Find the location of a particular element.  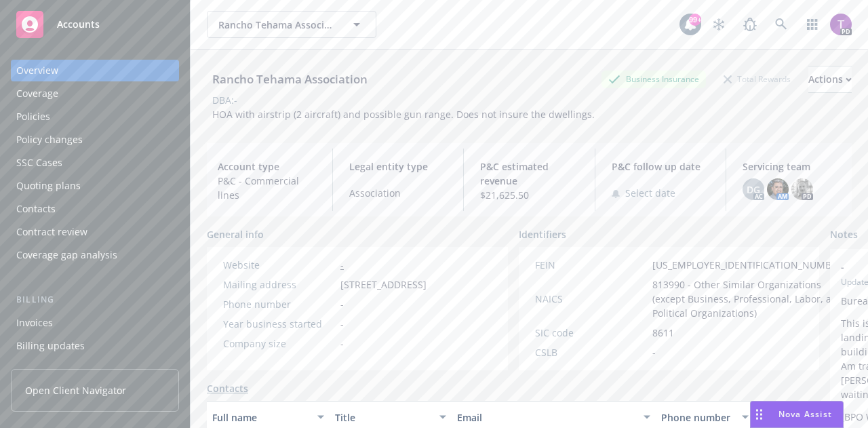

a: SSC Cases is located at coordinates (95, 163).